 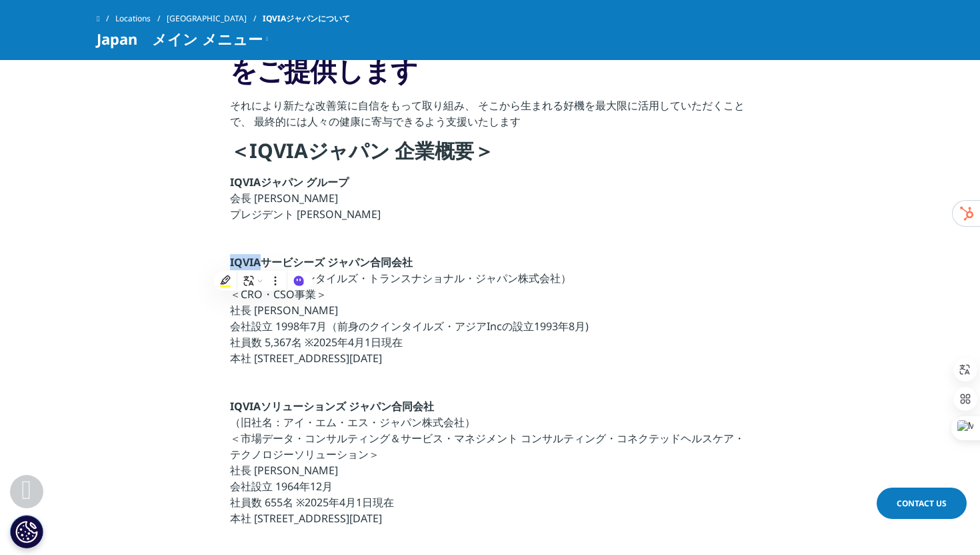 I want to click on span: IQVIAジャパンについて, so click(x=306, y=18).